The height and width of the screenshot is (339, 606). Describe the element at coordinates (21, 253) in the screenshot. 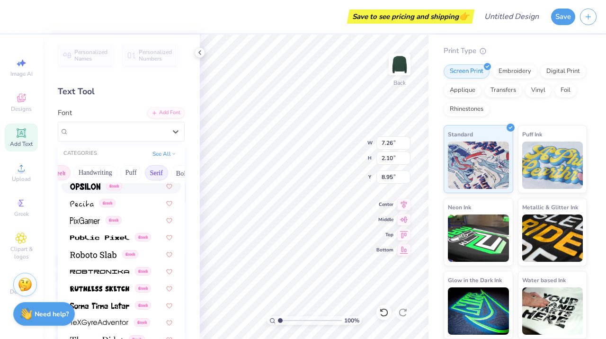

I see `span: Clipart & logos` at that location.